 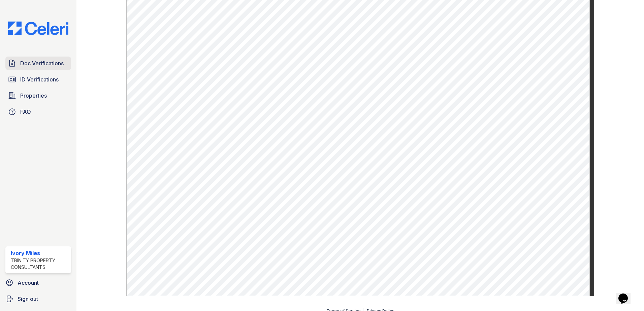 I want to click on span: Account, so click(x=28, y=283).